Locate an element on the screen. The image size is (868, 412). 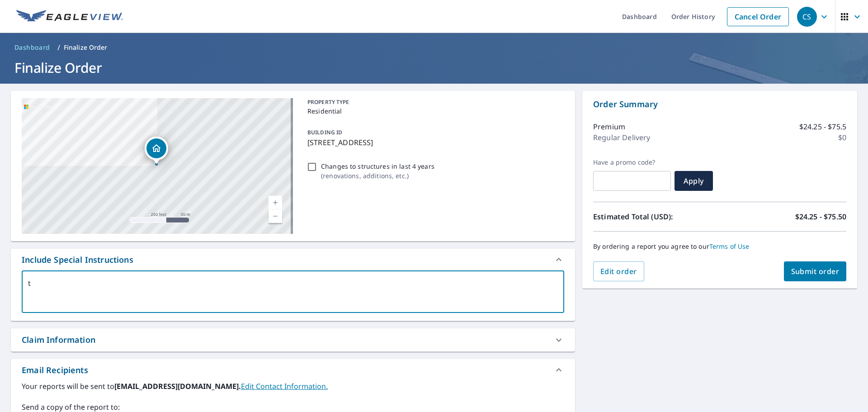
p: $24.25 - $75.5 is located at coordinates (823, 127).